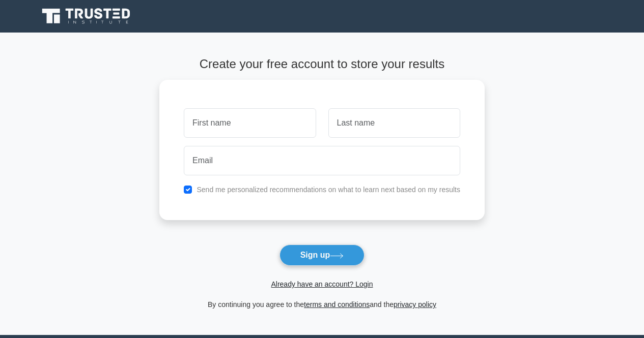 Image resolution: width=644 pixels, height=338 pixels. I want to click on label: Send me personalized recommendations on what to learn next based on my results, so click(328, 190).